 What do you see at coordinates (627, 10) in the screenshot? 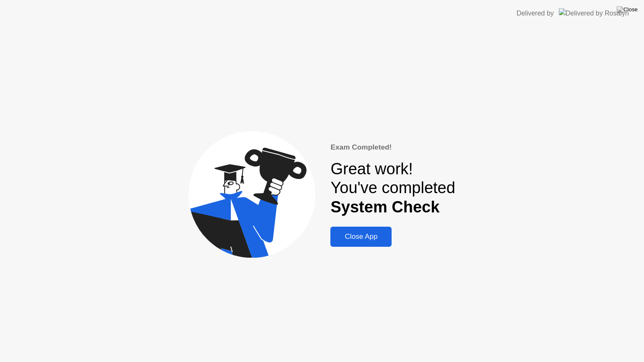
I see `img: Close` at bounding box center [627, 10].